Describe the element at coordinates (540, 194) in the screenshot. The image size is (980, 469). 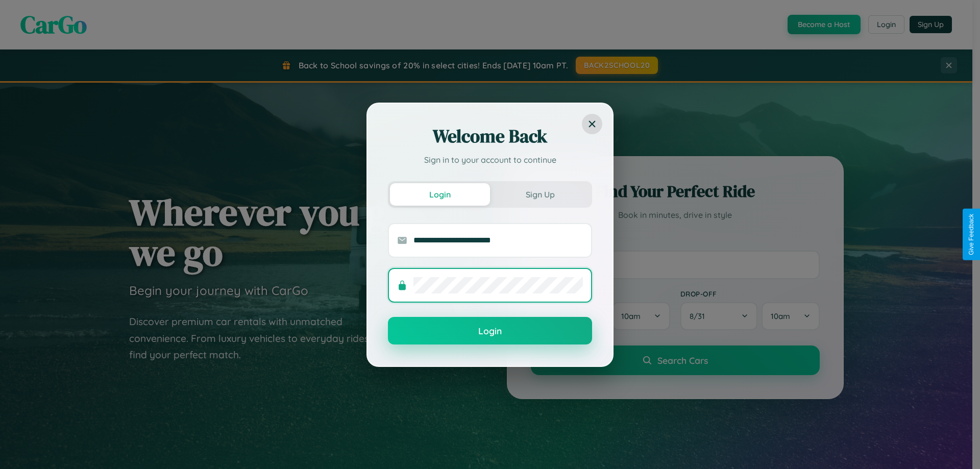
I see `button: Sign Up` at that location.